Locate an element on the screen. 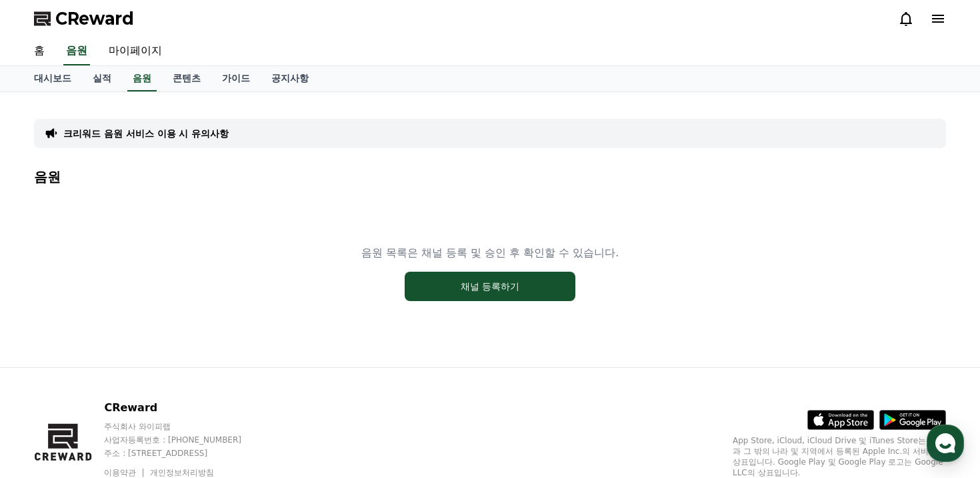 The width and height of the screenshot is (980, 478). p: 크리워드 음원 서비스 이용 시 유의사항 is located at coordinates (146, 134).